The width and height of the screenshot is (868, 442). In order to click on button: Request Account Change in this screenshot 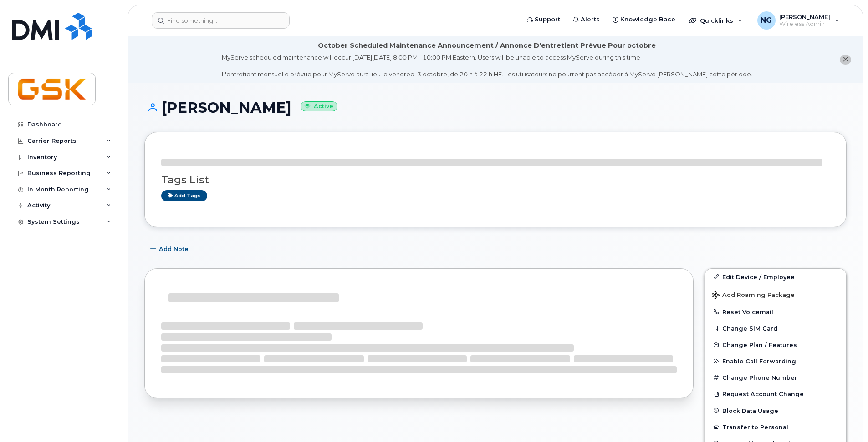, I will do `click(776, 394)`.